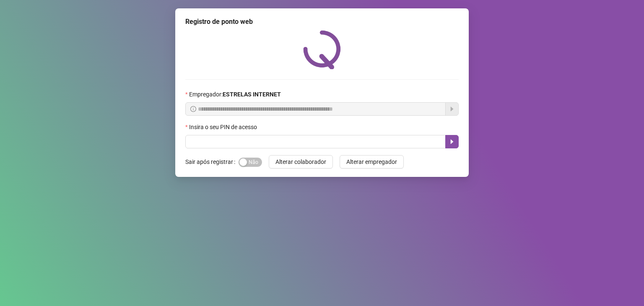 The height and width of the screenshot is (306, 644). Describe the element at coordinates (301, 162) in the screenshot. I see `button: Alterar colaborador` at that location.